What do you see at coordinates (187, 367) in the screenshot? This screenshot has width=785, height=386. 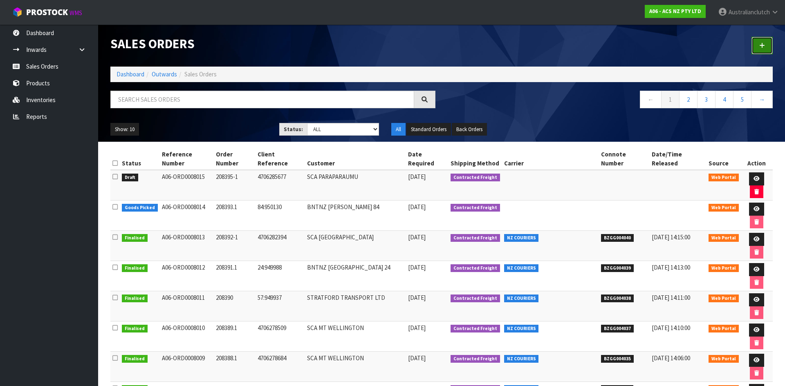 I see `td: A06-ORD0008009` at bounding box center [187, 367].